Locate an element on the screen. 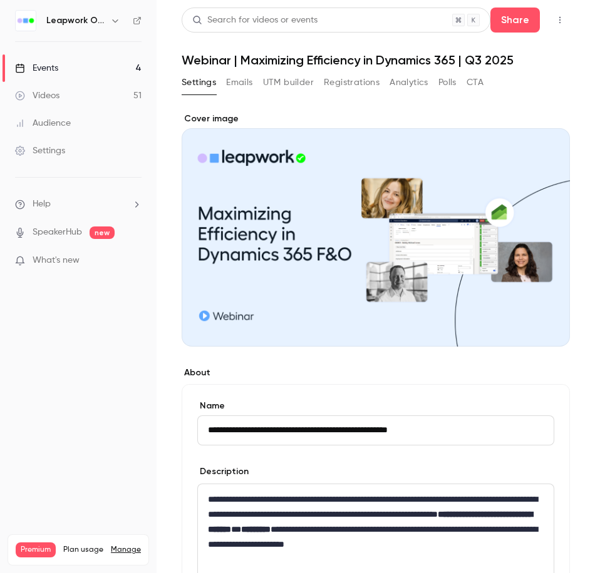  span: new is located at coordinates (102, 233).